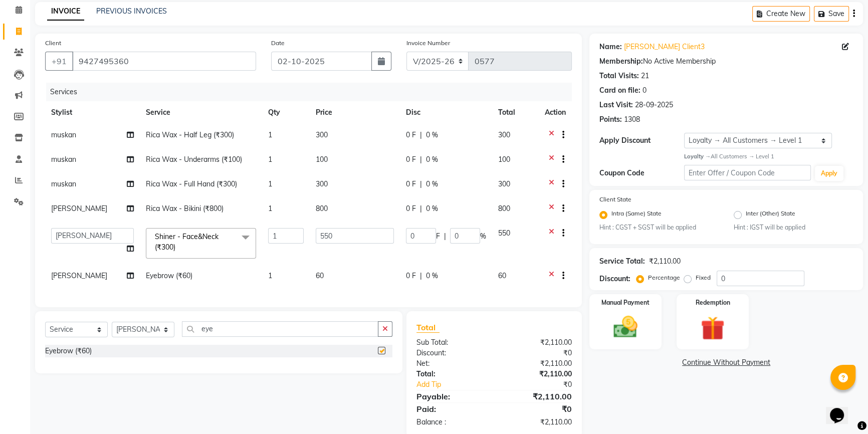 The width and height of the screenshot is (868, 434). I want to click on label: Percentage, so click(664, 278).